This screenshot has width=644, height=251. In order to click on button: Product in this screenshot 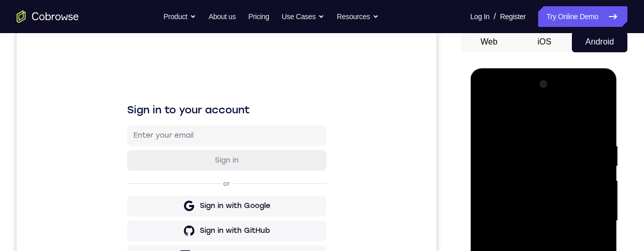, I will do `click(179, 17)`.